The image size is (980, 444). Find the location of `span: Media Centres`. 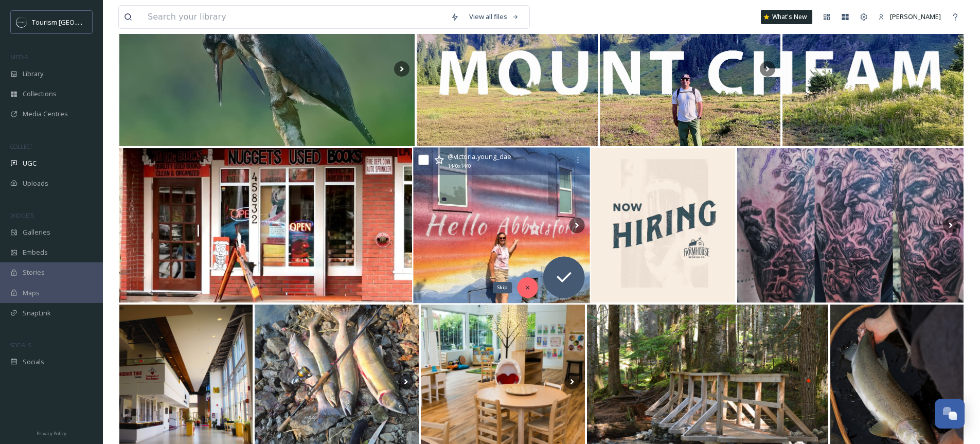

span: Media Centres is located at coordinates (45, 114).